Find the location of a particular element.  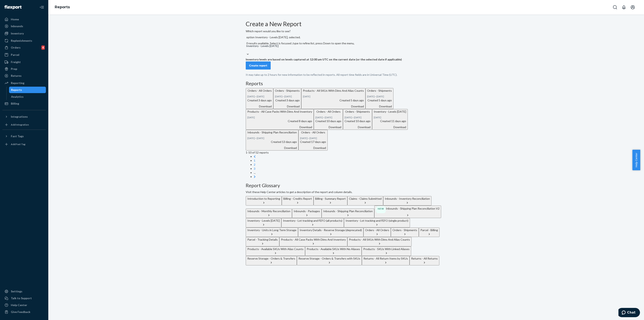

div: Replenishments is located at coordinates (21, 40).